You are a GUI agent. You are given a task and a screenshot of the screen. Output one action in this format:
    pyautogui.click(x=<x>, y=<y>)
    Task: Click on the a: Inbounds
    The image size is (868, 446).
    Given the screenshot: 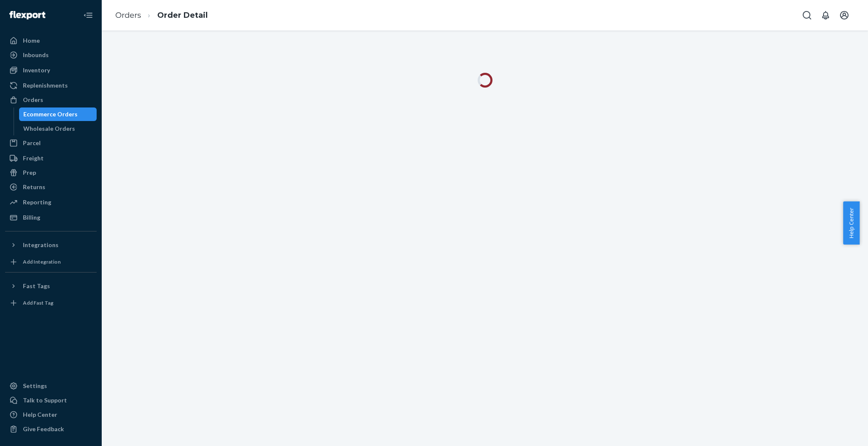 What is the action you would take?
    pyautogui.click(x=51, y=55)
    